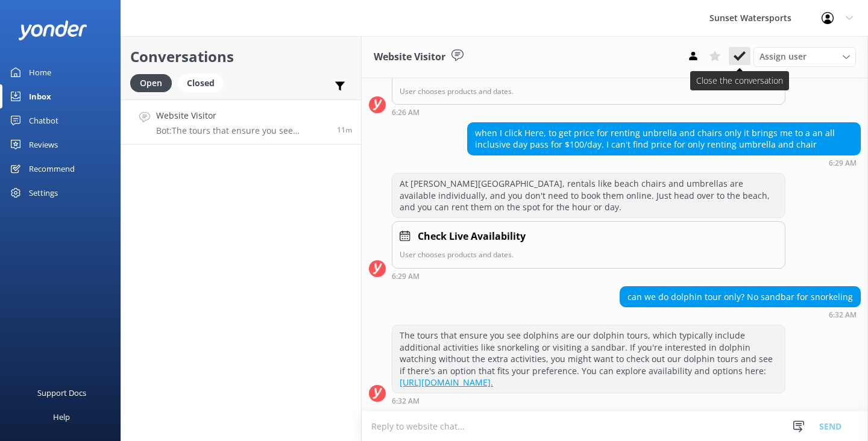 This screenshot has height=441, width=868. I want to click on div: Home, so click(40, 72).